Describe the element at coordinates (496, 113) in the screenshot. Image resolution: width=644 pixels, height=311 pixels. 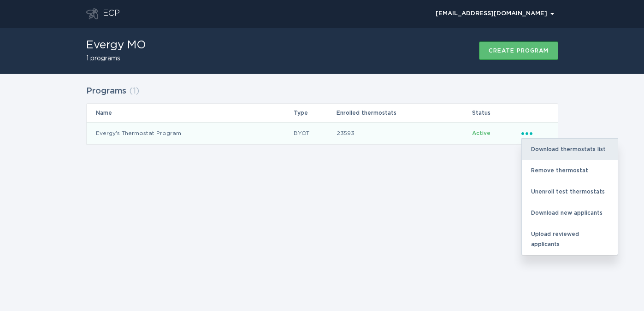
I see `th: Status` at that location.